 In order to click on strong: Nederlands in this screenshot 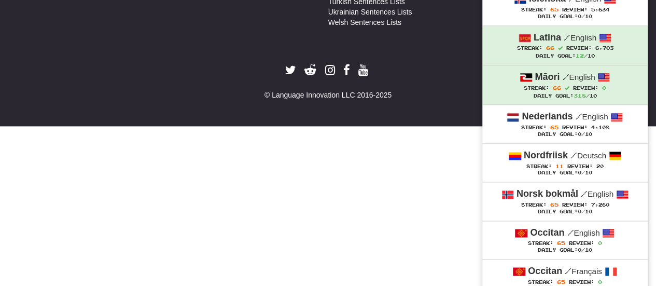, I will do `click(547, 116)`.